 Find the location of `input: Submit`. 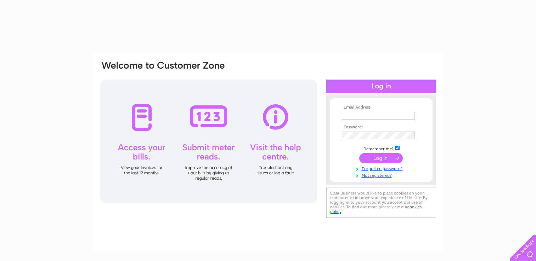

input: Submit is located at coordinates (381, 158).